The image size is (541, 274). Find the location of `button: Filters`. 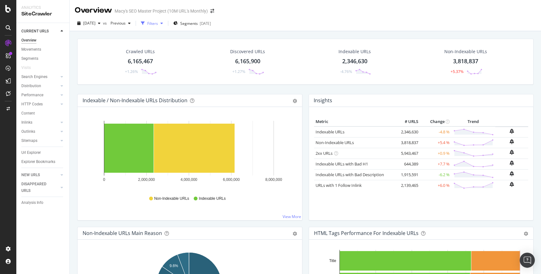

button: Filters is located at coordinates (152, 23).